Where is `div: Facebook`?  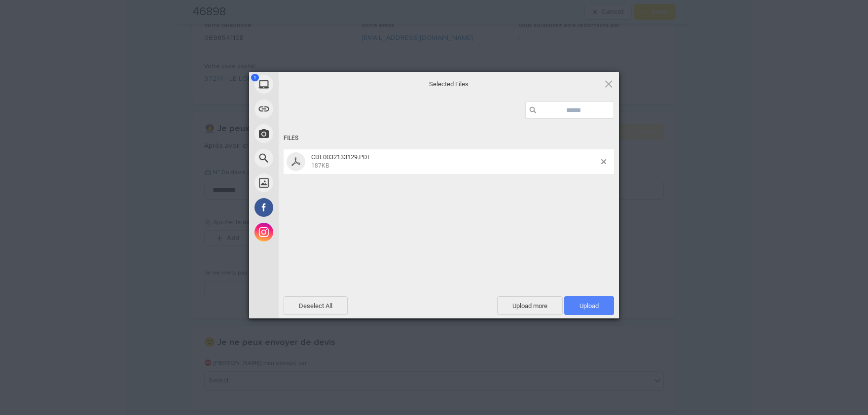 div: Facebook is located at coordinates (308, 208).